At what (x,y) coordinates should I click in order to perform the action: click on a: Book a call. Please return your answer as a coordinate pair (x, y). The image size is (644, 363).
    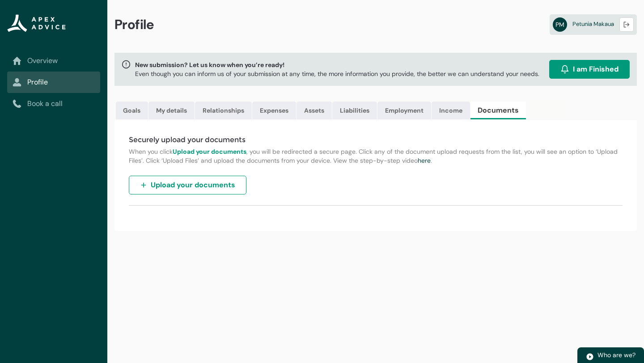
    Looking at the image, I should click on (54, 103).